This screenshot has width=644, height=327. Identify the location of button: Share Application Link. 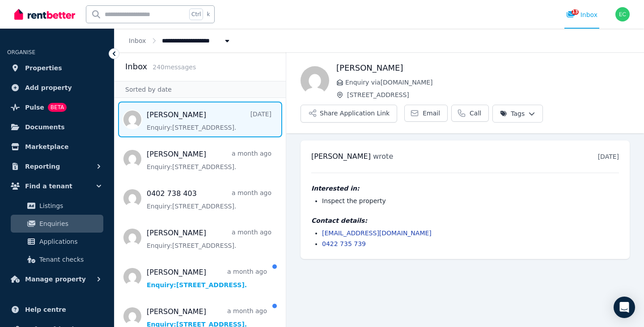
(349, 113).